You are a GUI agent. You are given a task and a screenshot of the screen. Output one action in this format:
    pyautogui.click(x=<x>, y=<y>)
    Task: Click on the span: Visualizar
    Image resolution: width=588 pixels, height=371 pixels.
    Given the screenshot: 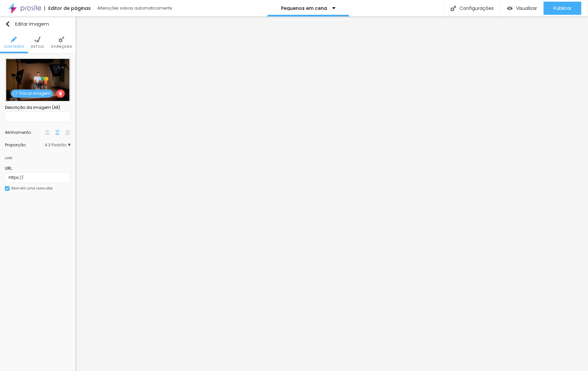 What is the action you would take?
    pyautogui.click(x=526, y=8)
    